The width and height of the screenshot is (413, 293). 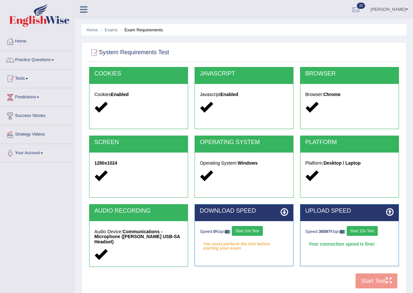 I want to click on strong: 1280x1024, so click(x=106, y=163).